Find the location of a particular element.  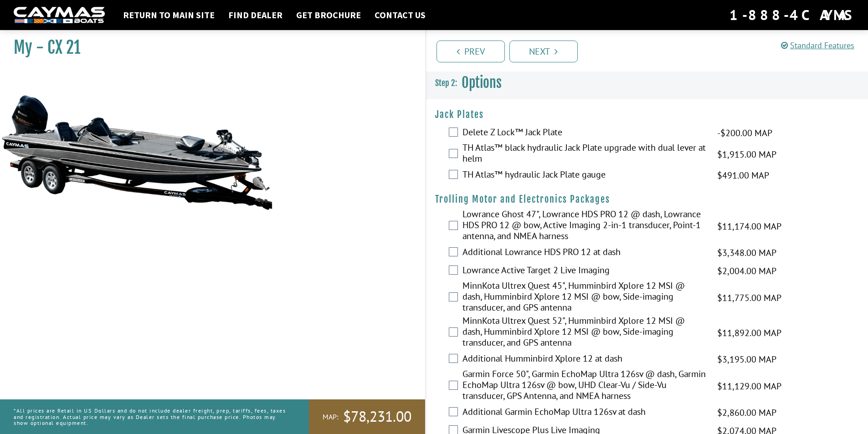

span: $1,915.00 MAP is located at coordinates (747, 154).